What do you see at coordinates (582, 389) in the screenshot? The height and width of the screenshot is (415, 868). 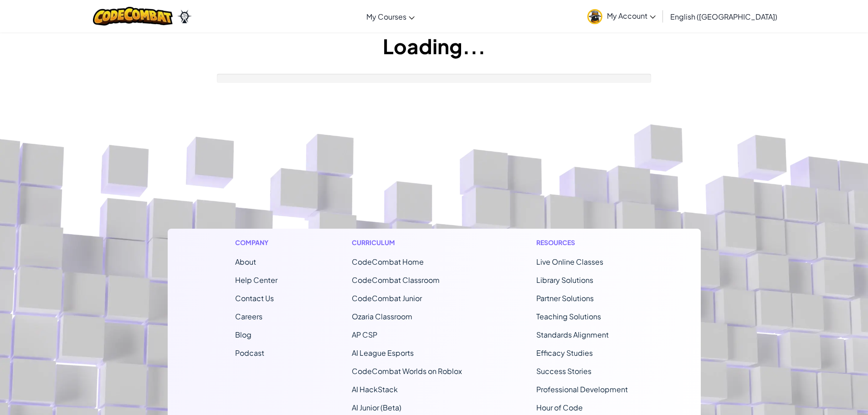 I see `a: Professional Development` at bounding box center [582, 389].